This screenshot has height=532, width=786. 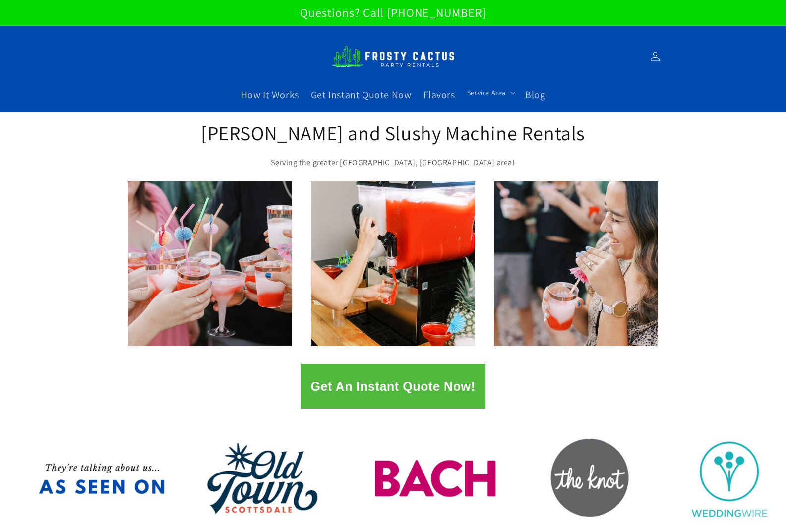 I want to click on summary: Service Area, so click(x=490, y=92).